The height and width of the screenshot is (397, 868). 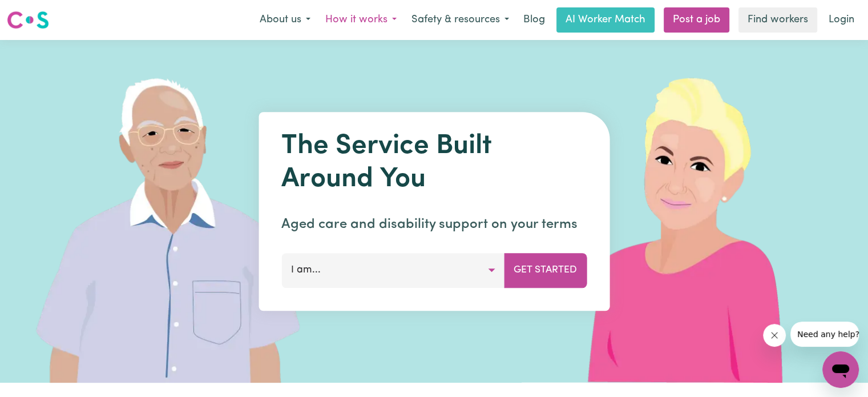 What do you see at coordinates (460, 20) in the screenshot?
I see `button: Safety & resources` at bounding box center [460, 20].